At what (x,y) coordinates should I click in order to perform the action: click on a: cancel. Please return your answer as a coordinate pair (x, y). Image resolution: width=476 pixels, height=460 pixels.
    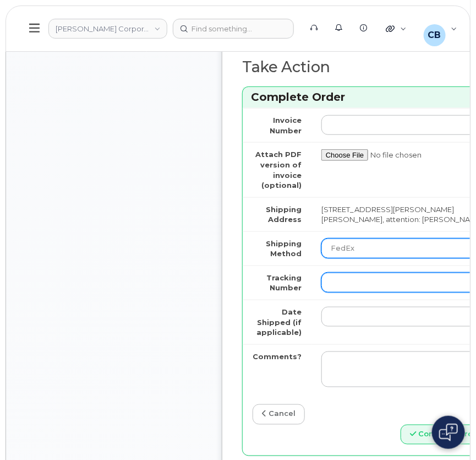
    Looking at the image, I should click on (278, 414).